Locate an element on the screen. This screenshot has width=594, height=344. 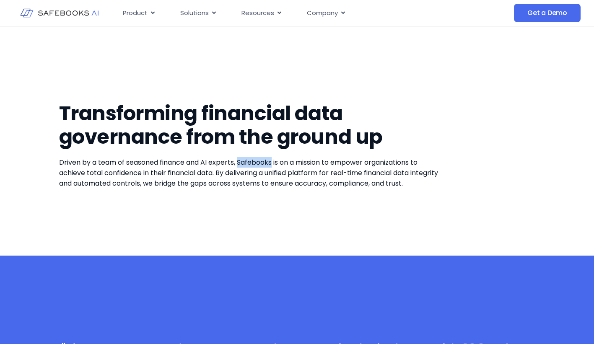
span: Driven by a team of seasoned finance and AI experts, Safebooks is on a mission to empower organiz... is located at coordinates (248, 173).